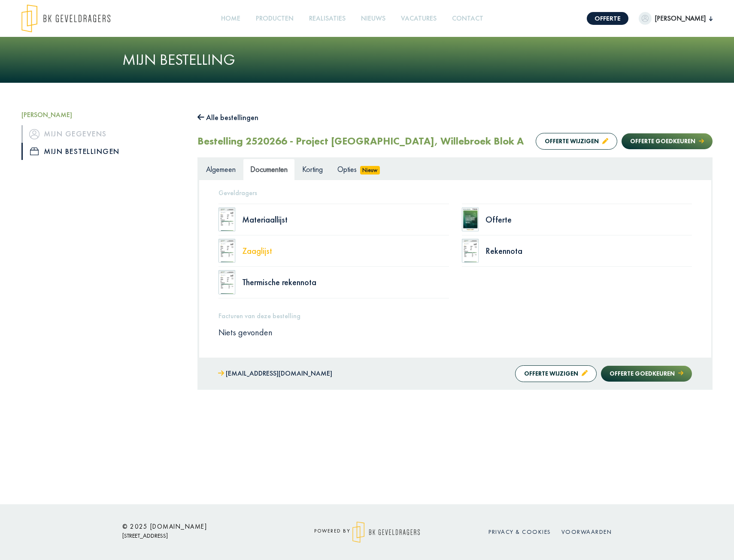  I want to click on a: iconMijn bestellingen, so click(103, 151).